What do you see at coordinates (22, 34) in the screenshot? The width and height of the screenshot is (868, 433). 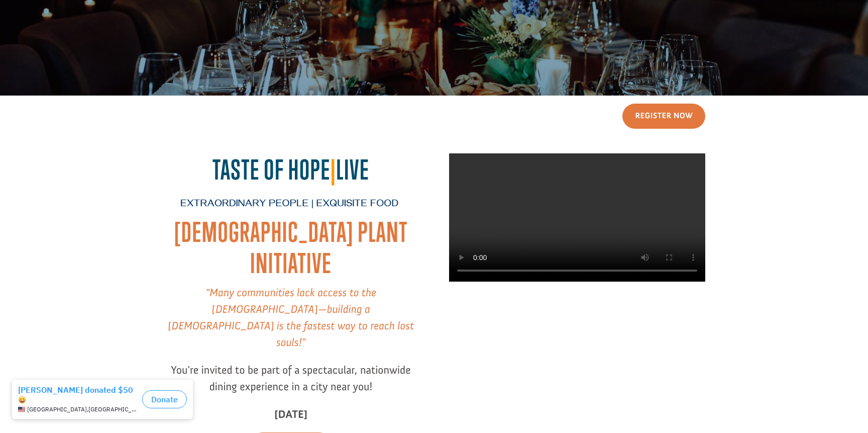 I see `img: US.png` at bounding box center [22, 34].